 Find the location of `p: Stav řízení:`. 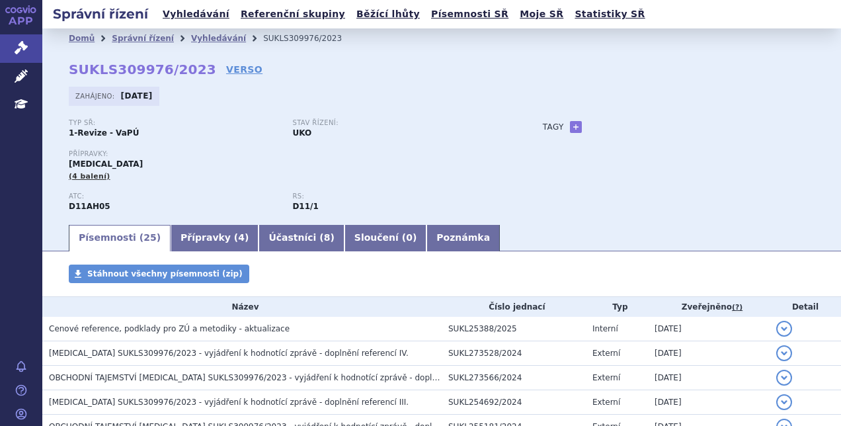

p: Stav řízení: is located at coordinates (397, 123).